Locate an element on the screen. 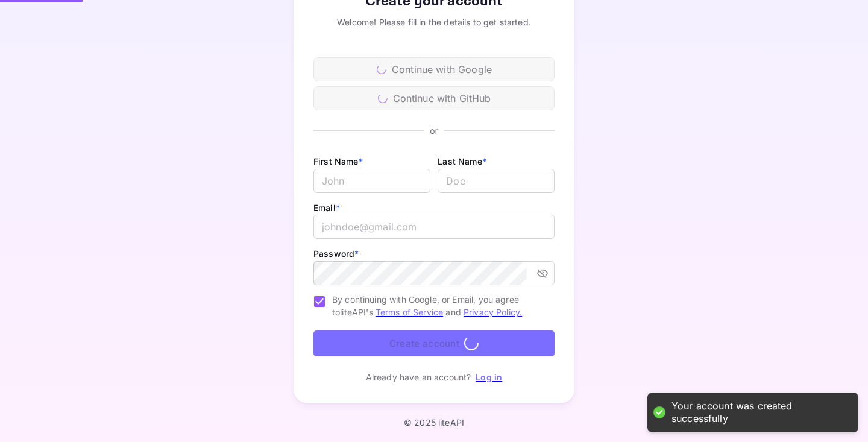 The image size is (868, 442). label: Password is located at coordinates (336, 253).